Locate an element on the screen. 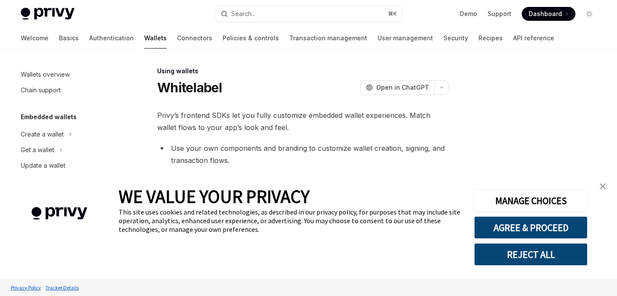 This screenshot has height=296, width=617. a: Recipes is located at coordinates (491, 38).